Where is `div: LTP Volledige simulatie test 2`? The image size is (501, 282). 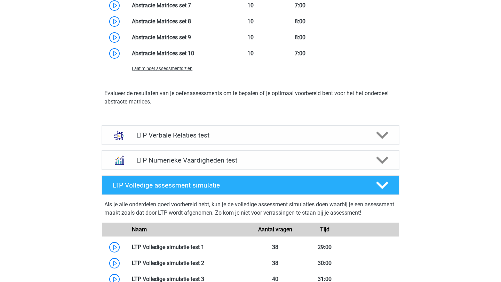
div: LTP Volledige simulatie test 2 is located at coordinates (189, 264).